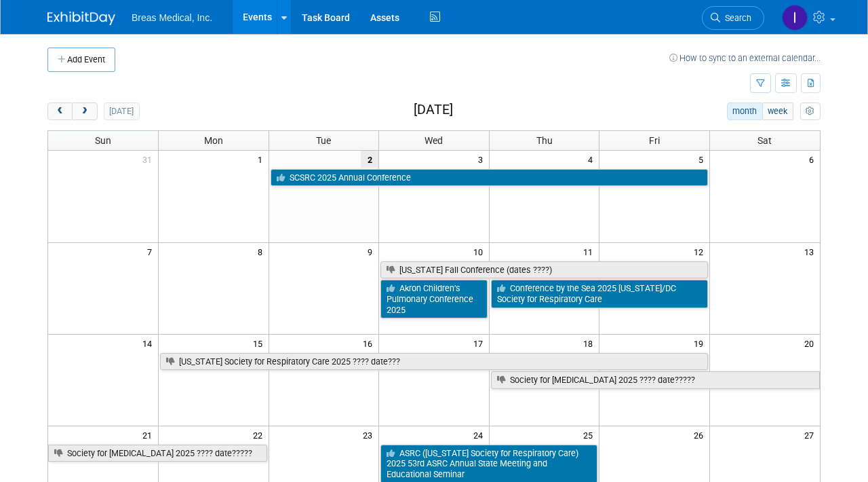  What do you see at coordinates (745, 111) in the screenshot?
I see `button: month` at bounding box center [745, 111].